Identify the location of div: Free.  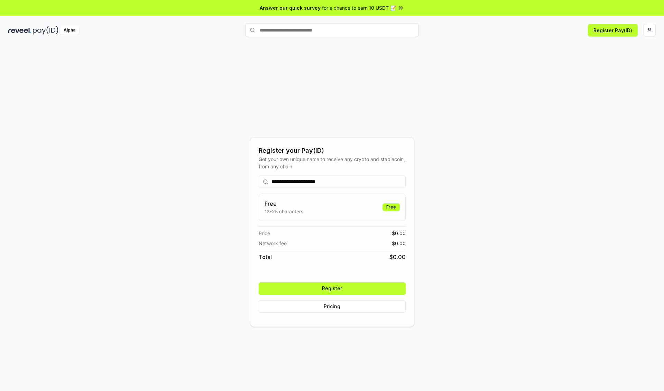
(391, 207).